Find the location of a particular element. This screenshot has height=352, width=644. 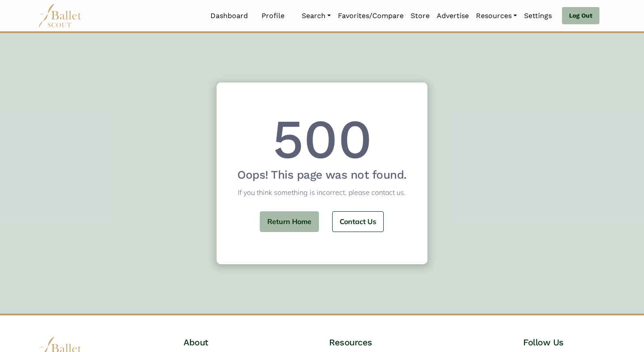

a: Settings is located at coordinates (538, 16).